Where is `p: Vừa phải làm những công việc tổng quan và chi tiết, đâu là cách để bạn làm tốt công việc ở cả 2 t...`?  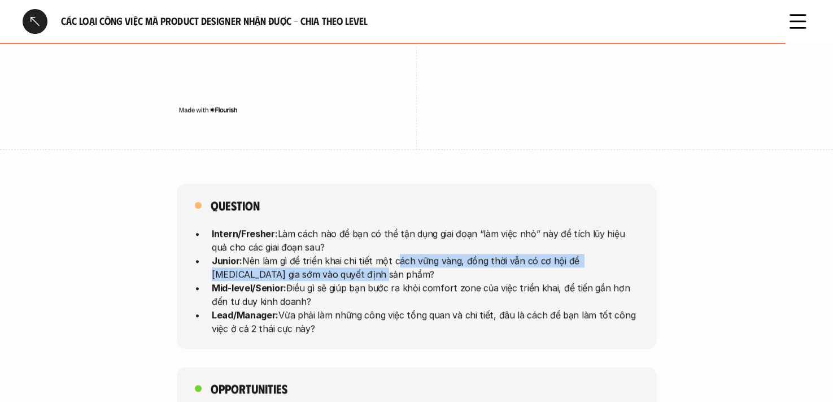 p: Vừa phải làm những công việc tổng quan và chi tiết, đâu là cách để bạn làm tốt công việc ở cả 2 t... is located at coordinates (425, 321).